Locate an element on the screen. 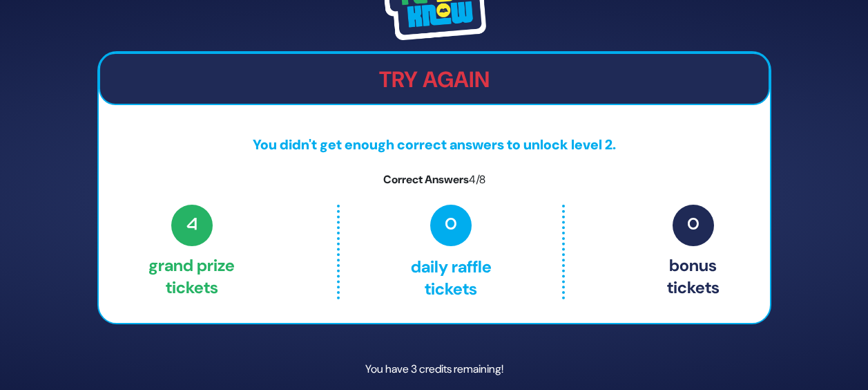  p: You didn't get enough correct answers to unlock level 2. is located at coordinates (434, 145).